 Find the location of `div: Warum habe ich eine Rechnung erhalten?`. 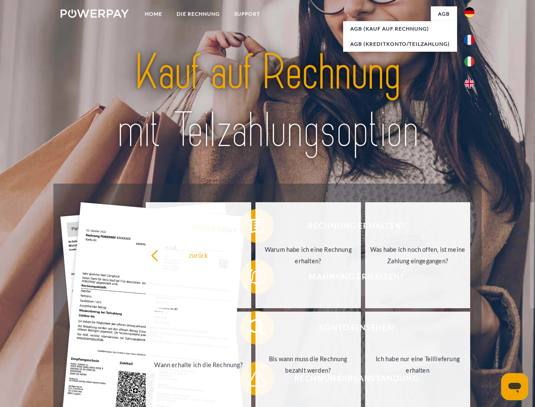

div: Warum habe ich eine Rechnung erhalten? is located at coordinates (308, 255).